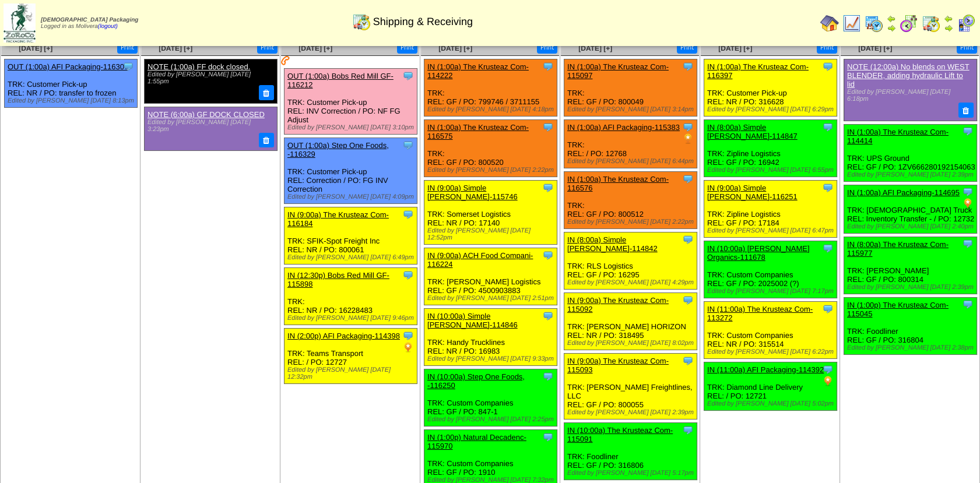 The image size is (980, 483). Describe the element at coordinates (341, 80) in the screenshot. I see `a: OUT (1:00a) Bobs Red Mill GF-116212` at that location.